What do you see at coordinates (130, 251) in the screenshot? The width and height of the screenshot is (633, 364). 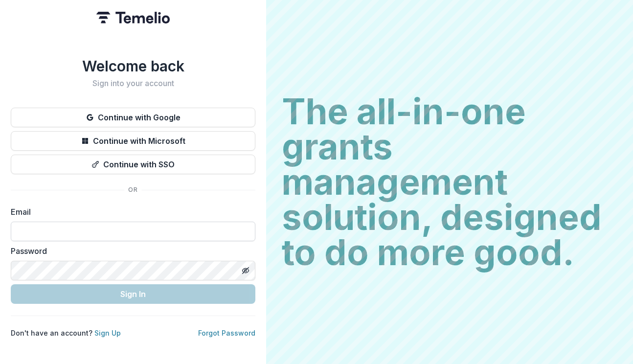 I see `label: Password` at bounding box center [130, 251].